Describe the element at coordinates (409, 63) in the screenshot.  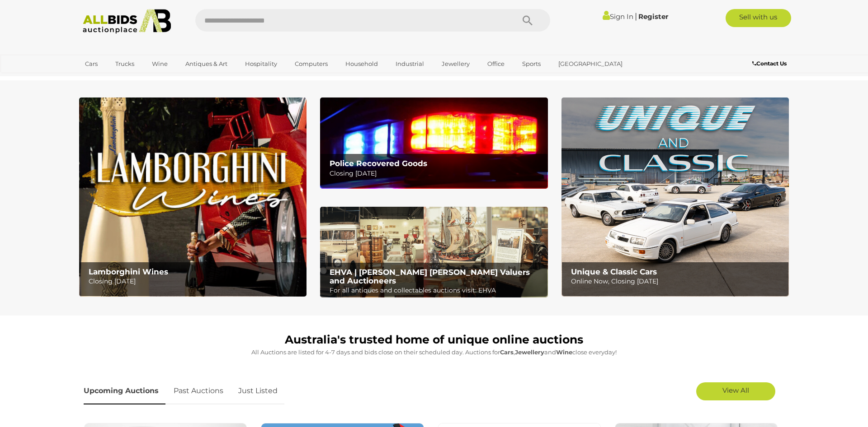
I see `a: Industrial` at that location.